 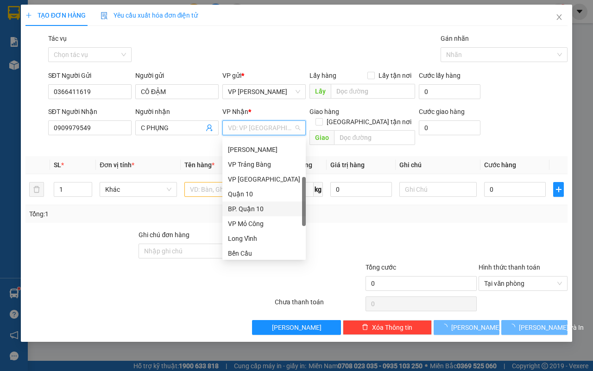 I want to click on span: user-add, so click(x=209, y=128).